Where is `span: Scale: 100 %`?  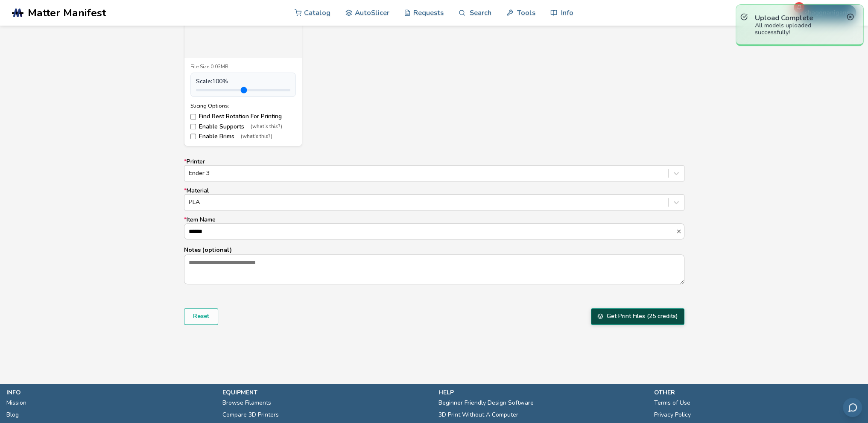 span: Scale: 100 % is located at coordinates (212, 82).